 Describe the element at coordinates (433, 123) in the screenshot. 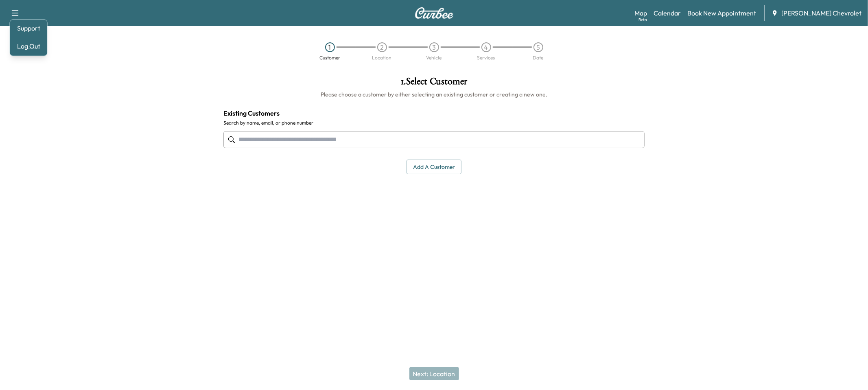

I see `label: Search by name, email, or phone number` at that location.